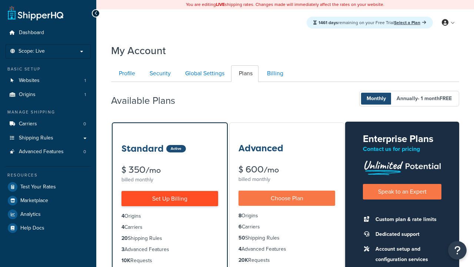 The height and width of the screenshot is (267, 474). I want to click on b: LIVE, so click(220, 4).